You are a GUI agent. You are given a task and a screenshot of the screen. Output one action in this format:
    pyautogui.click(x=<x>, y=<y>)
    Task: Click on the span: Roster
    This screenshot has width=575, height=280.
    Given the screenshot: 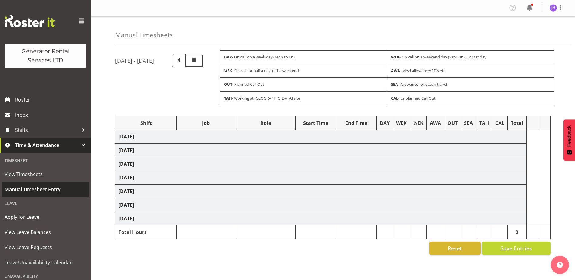 What is the action you would take?
    pyautogui.click(x=51, y=100)
    